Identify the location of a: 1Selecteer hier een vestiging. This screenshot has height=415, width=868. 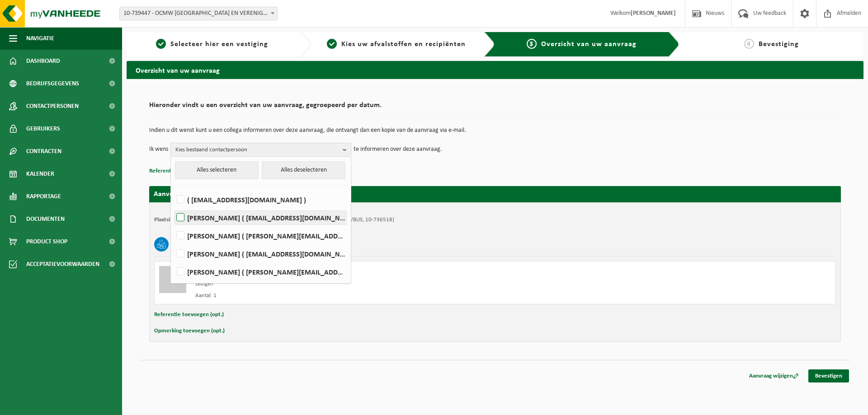
(212, 45).